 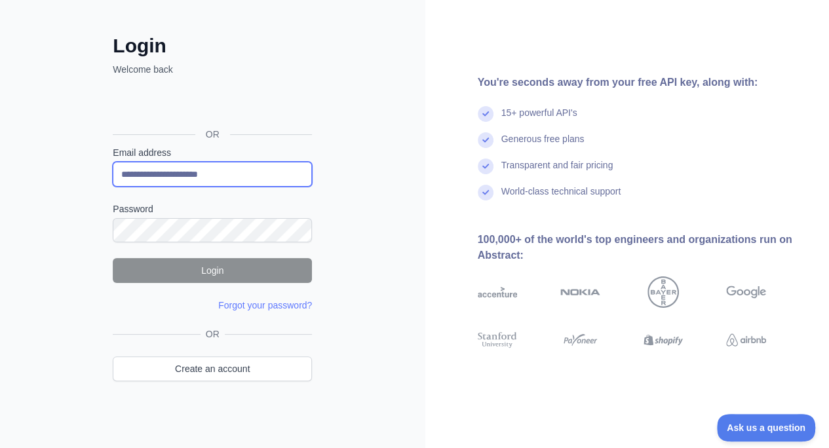 What do you see at coordinates (643, 248) in the screenshot?
I see `div: 100,000+ of the world's top engineers and organizations run on Abstract:` at bounding box center [643, 248].